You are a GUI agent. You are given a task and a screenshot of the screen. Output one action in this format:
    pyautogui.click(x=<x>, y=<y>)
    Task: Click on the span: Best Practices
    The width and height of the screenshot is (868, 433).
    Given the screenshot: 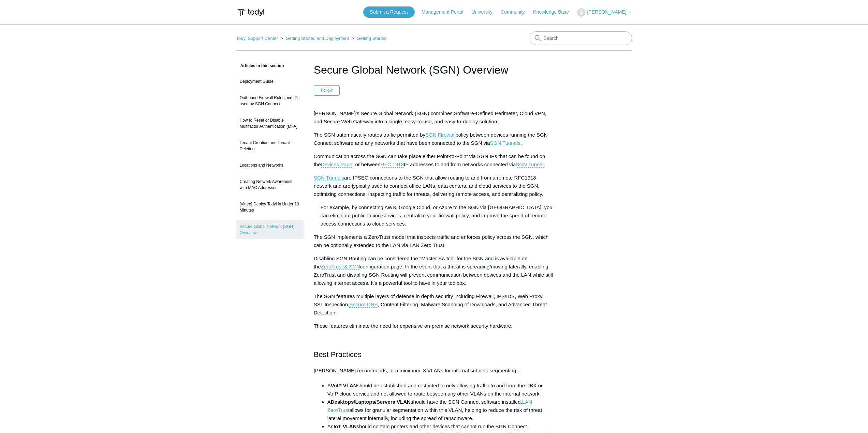 What is the action you would take?
    pyautogui.click(x=337, y=355)
    